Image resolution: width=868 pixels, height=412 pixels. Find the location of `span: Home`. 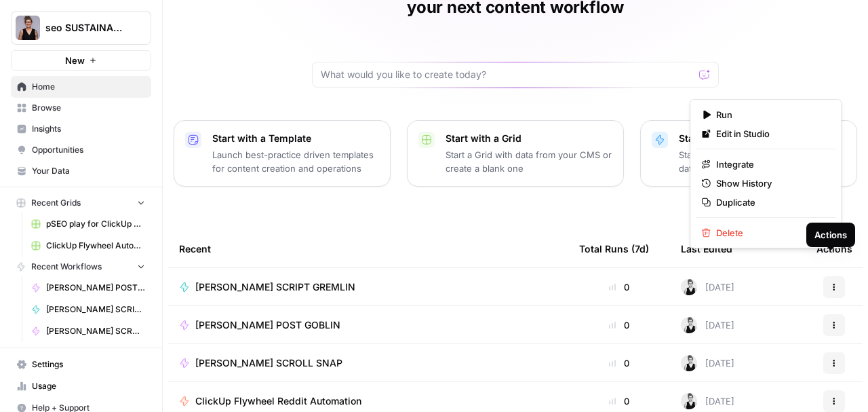

span: Home is located at coordinates (88, 87).